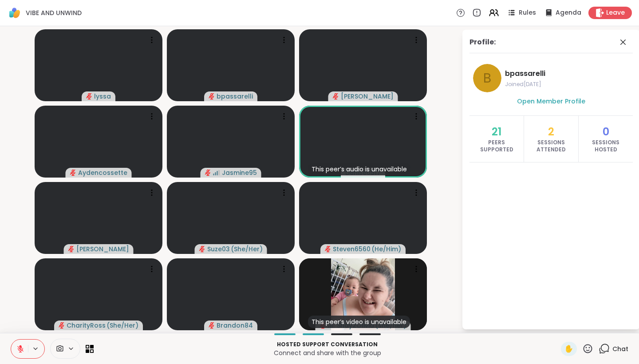 The image size is (639, 364). What do you see at coordinates (551, 146) in the screenshot?
I see `span: Sessions Attended` at bounding box center [551, 146].